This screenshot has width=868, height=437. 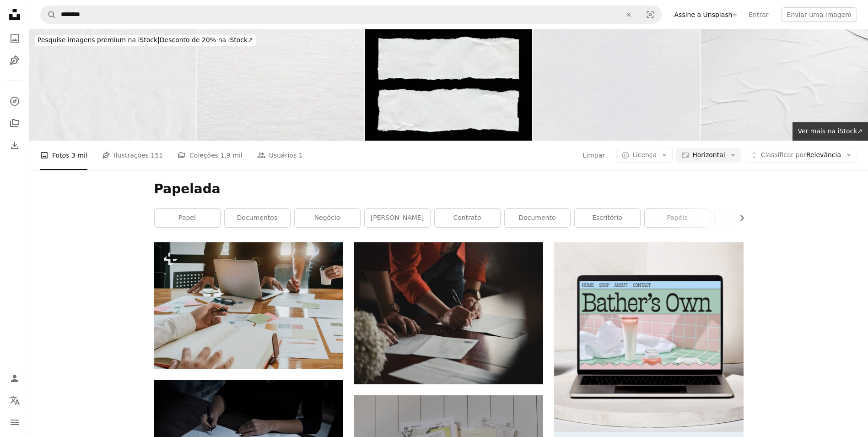 What do you see at coordinates (15, 38) in the screenshot?
I see `a: Fotos` at bounding box center [15, 38].